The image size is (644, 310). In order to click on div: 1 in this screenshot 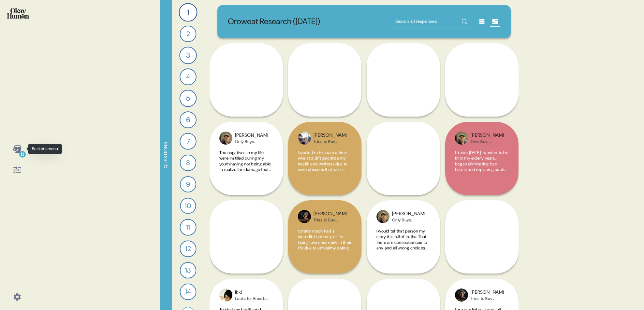, I will do `click(188, 12)`.